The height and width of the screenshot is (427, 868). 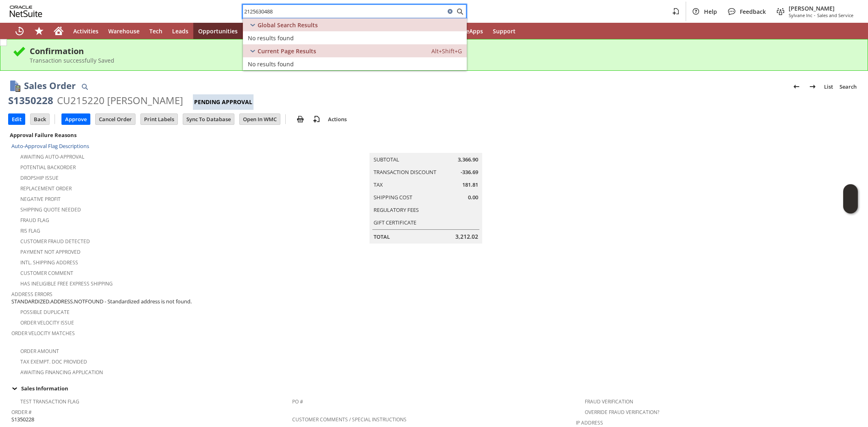 What do you see at coordinates (55, 241) in the screenshot?
I see `a: Customer Fraud Detected` at bounding box center [55, 241].